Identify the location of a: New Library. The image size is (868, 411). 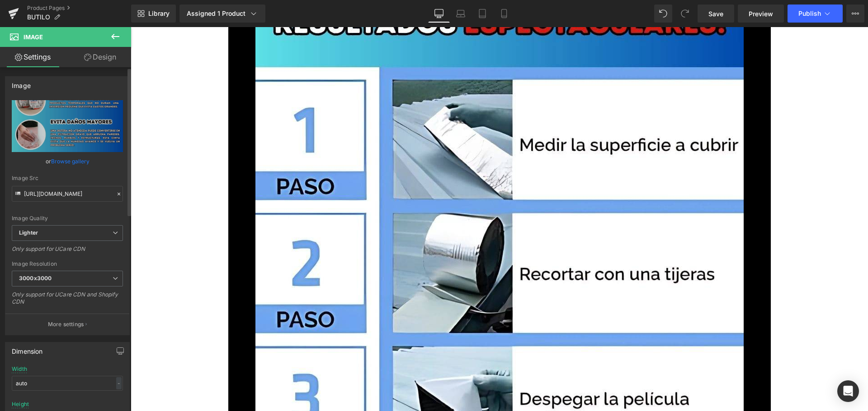
(153, 14).